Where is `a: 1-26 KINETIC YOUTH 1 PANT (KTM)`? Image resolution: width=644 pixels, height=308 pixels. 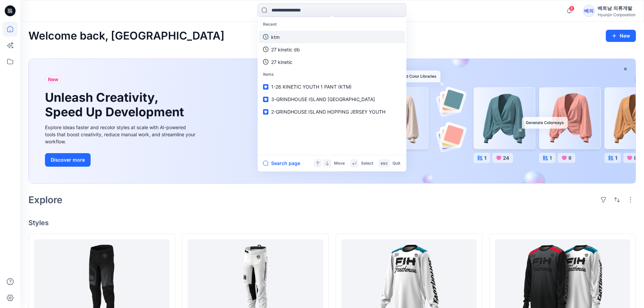 a: 1-26 KINETIC YOUTH 1 PANT (KTM) is located at coordinates (332, 87).